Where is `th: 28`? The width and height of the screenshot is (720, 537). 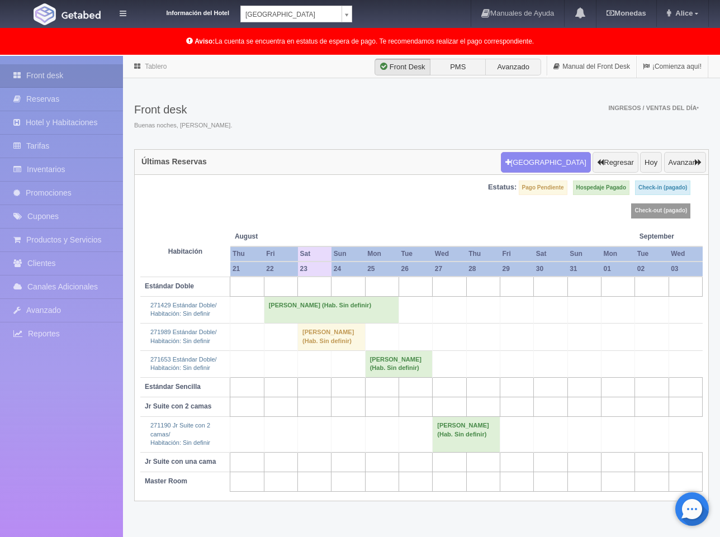 th: 28 is located at coordinates (483, 269).